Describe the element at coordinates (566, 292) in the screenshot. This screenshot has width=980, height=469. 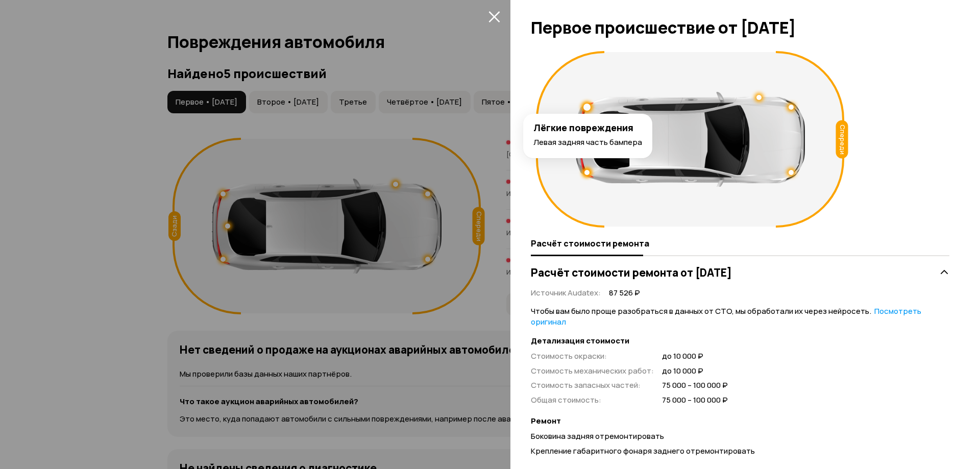
I see `span: Источник Audatex :` at that location.